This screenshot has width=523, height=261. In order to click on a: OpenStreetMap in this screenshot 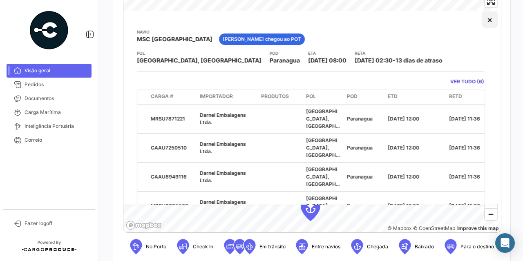, I will do `click(434, 228)`.